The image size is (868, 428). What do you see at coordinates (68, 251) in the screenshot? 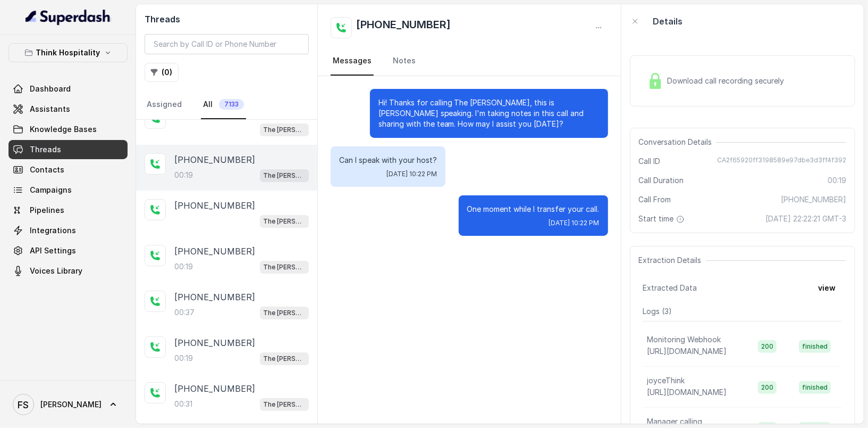
I see `a: API Settings` at bounding box center [68, 251].